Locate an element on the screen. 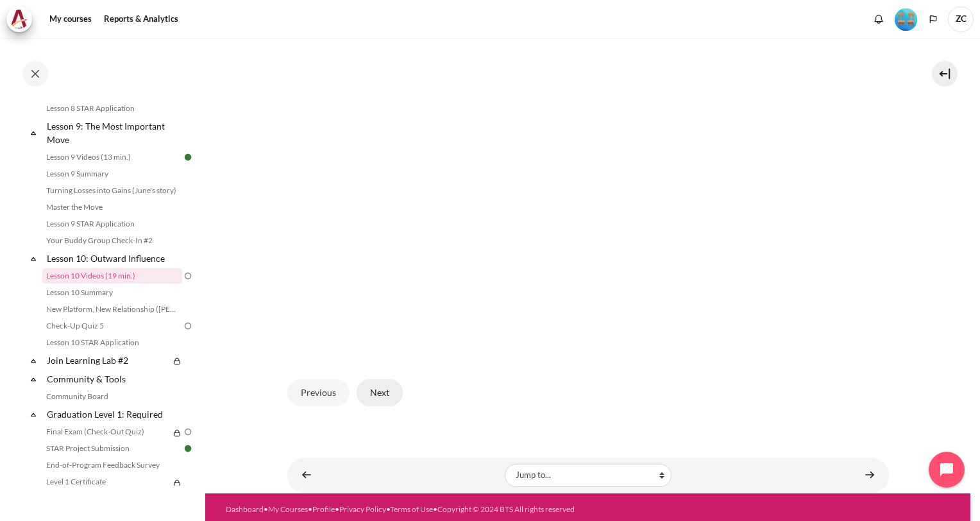 The height and width of the screenshot is (521, 980). a: Master the Move is located at coordinates (112, 207).